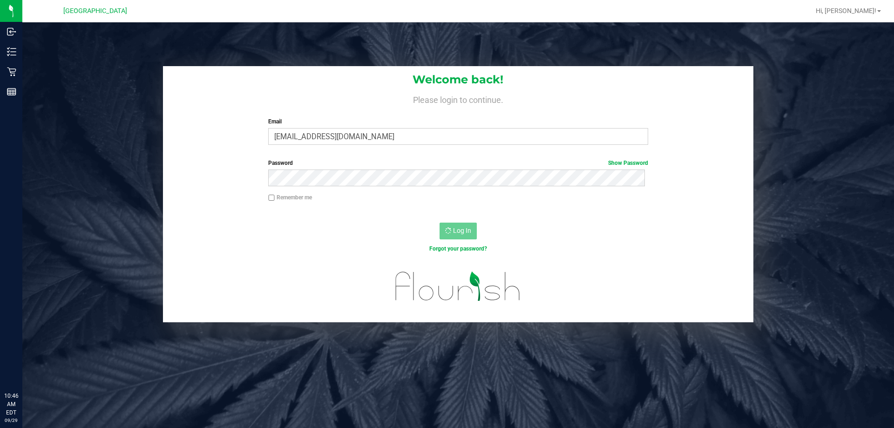 The image size is (894, 428). I want to click on span: Password, so click(280, 163).